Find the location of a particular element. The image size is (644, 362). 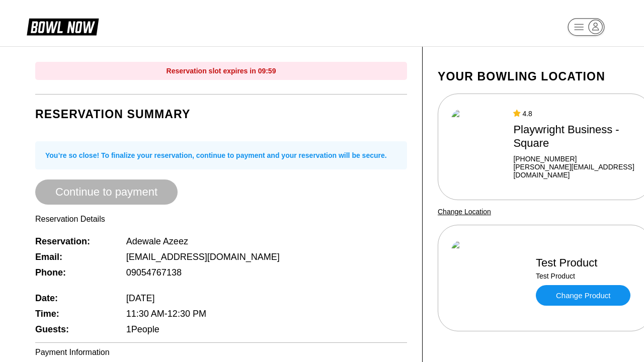

span: 11:30 AM - 12:30 PM is located at coordinates (166, 314).